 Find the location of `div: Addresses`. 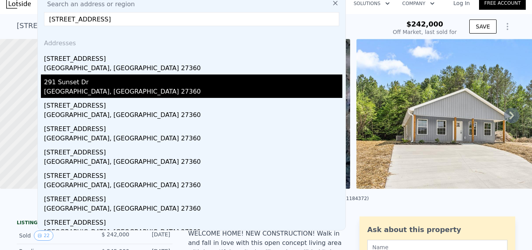

div: Addresses is located at coordinates (192, 42).